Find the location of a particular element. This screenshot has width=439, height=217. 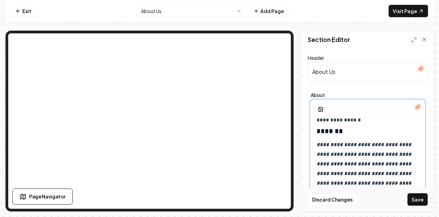

button: Page Navigator is located at coordinates (43, 196).